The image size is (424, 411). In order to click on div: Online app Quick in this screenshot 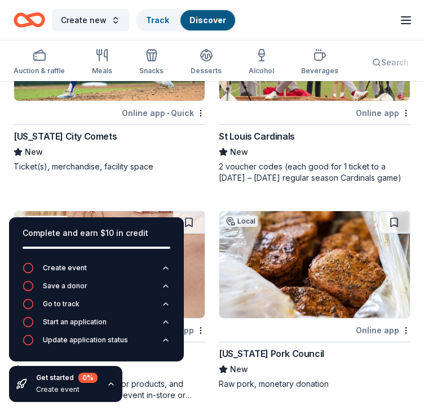, I will do `click(163, 113)`.